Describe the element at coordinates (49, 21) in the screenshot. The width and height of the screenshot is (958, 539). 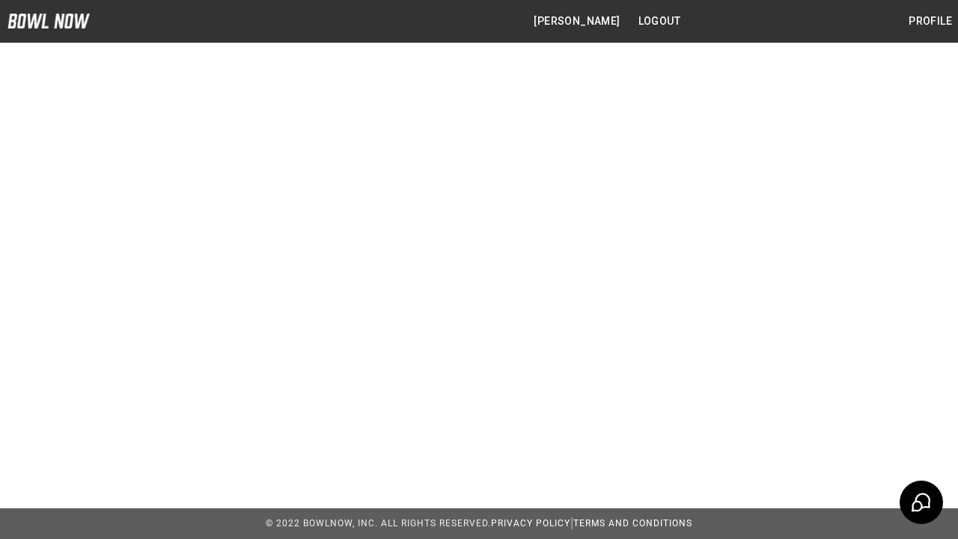
I see `img: logo` at that location.